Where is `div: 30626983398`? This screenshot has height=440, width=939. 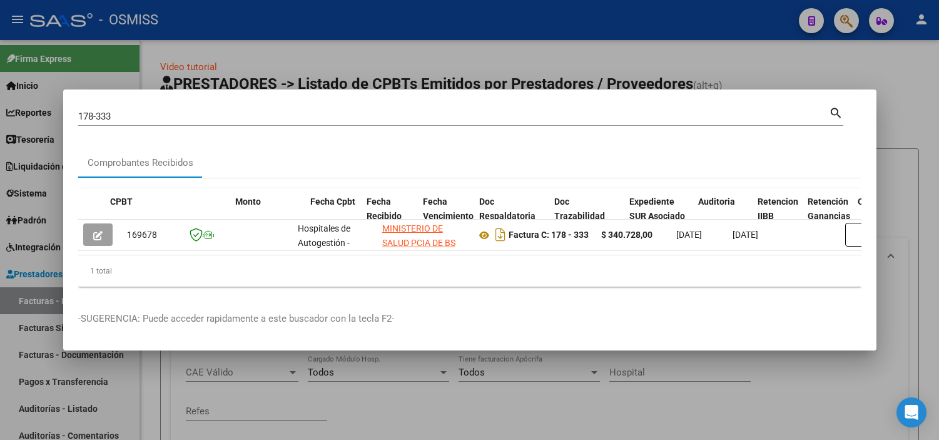 div: 30626983398 is located at coordinates (424, 235).